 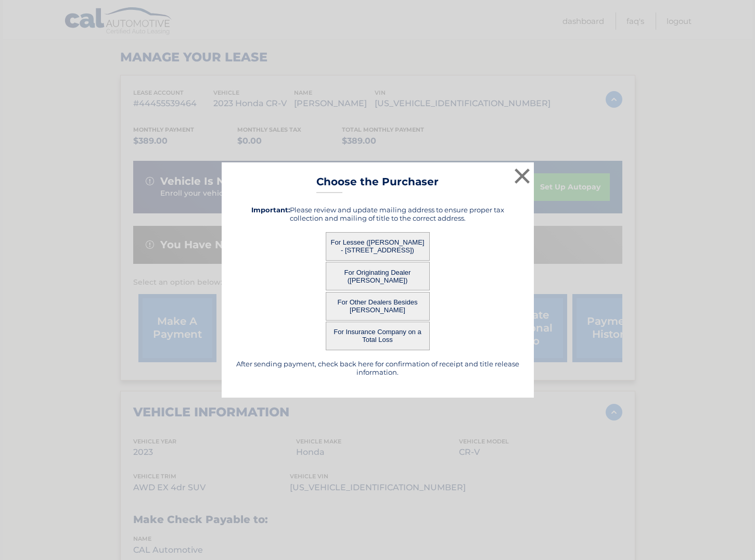 I want to click on h3: Choose the Purchaser, so click(x=377, y=185).